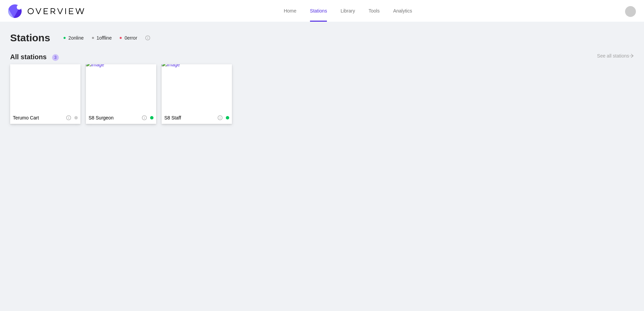 The height and width of the screenshot is (311, 644). What do you see at coordinates (55, 58) in the screenshot?
I see `span: 3` at bounding box center [55, 58].